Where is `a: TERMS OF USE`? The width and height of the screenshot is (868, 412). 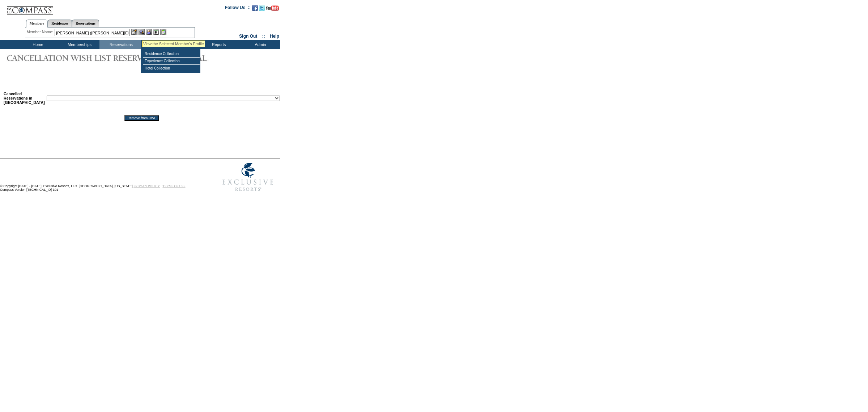 a: TERMS OF USE is located at coordinates (174, 186).